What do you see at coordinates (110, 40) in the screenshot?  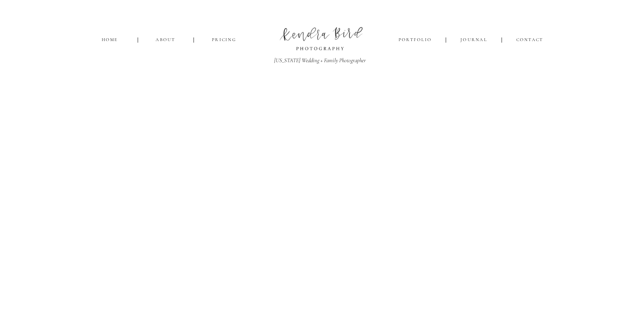 I see `nav: Home` at bounding box center [110, 40].